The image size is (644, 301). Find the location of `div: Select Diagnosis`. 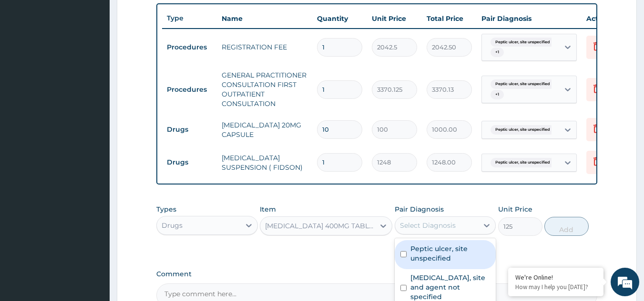

div: Select Diagnosis is located at coordinates (428, 226).